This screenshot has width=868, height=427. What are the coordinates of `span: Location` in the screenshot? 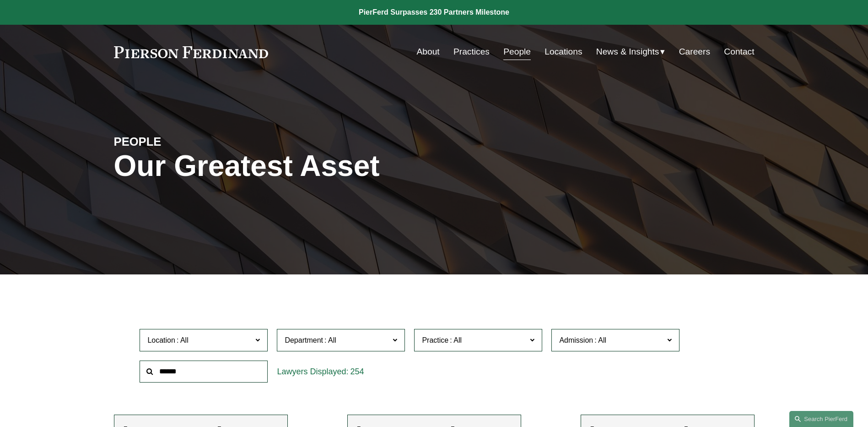 It's located at (161, 340).